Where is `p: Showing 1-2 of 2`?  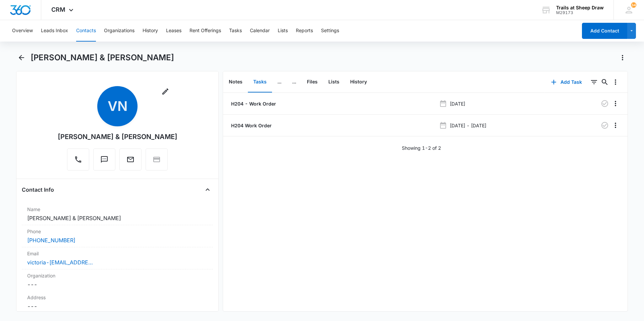 p: Showing 1-2 of 2 is located at coordinates (421, 148).